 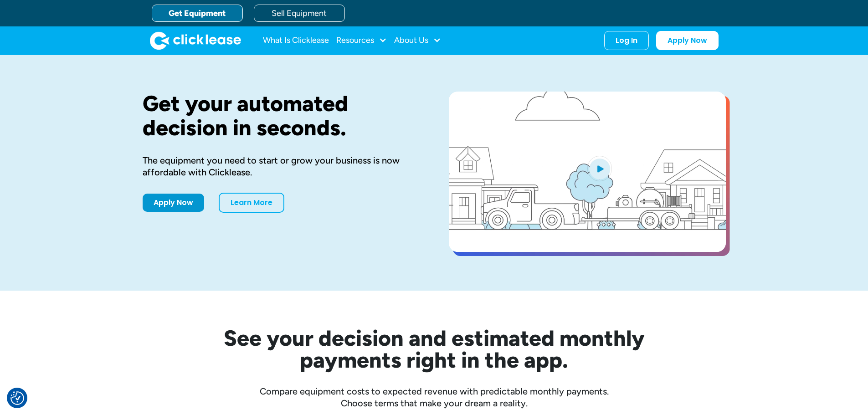 I want to click on a: Sell Equipment, so click(x=299, y=14).